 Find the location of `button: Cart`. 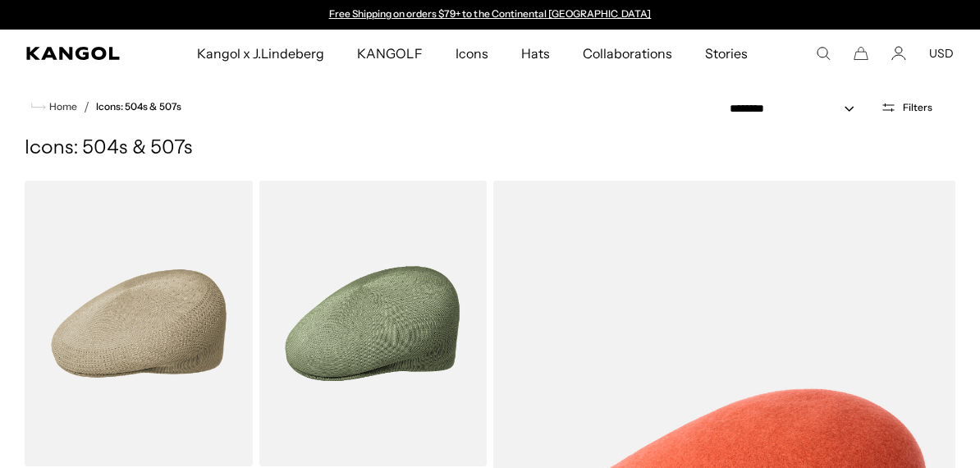

button: Cart is located at coordinates (861, 54).